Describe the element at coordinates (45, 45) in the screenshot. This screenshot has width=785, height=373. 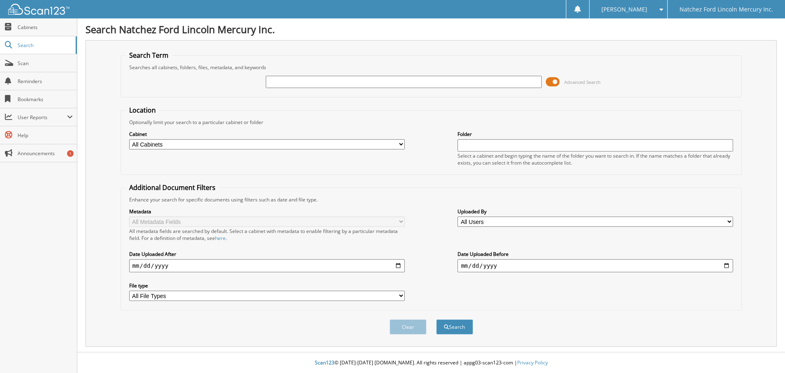
I see `span: Search` at that location.